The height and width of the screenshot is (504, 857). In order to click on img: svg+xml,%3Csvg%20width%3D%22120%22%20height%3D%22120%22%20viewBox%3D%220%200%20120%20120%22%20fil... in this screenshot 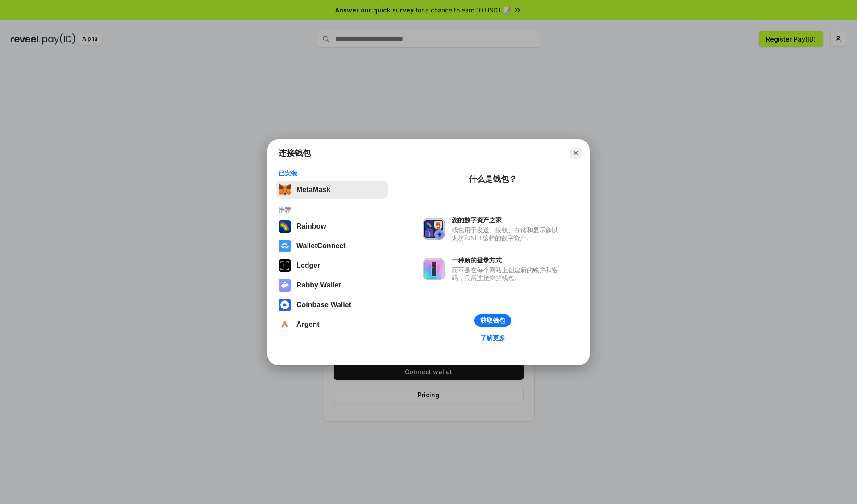, I will do `click(285, 226)`.